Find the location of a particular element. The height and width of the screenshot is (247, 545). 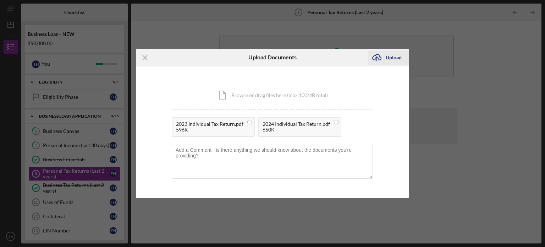

div: 2024 Individual Tax Return.pdf is located at coordinates (296, 124).